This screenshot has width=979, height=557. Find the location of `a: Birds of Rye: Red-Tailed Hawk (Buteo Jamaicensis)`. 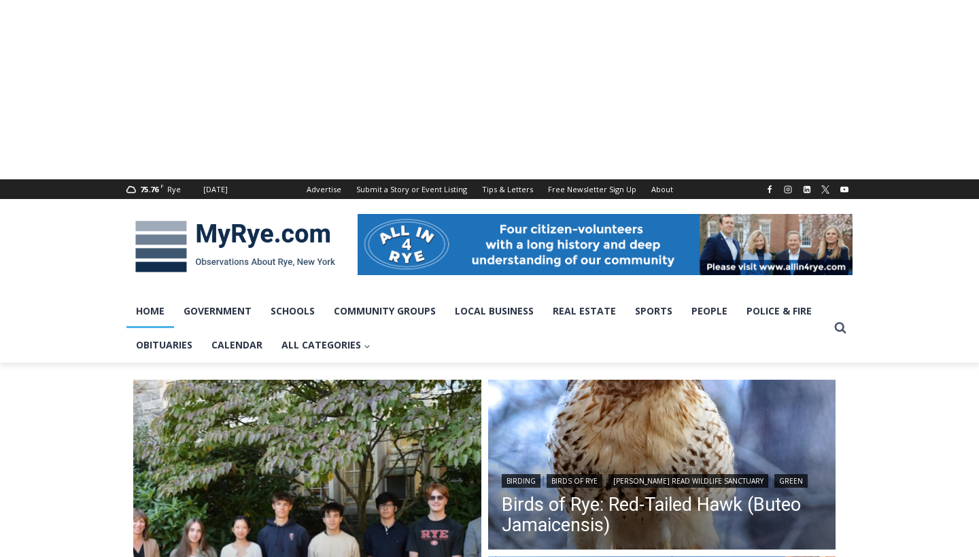

a: Birds of Rye: Red-Tailed Hawk (Buteo Jamaicensis) is located at coordinates (662, 515).